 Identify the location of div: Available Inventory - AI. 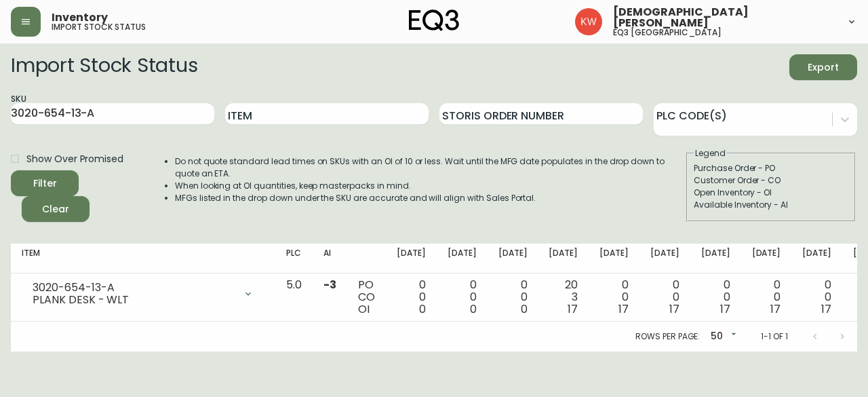
(771, 205).